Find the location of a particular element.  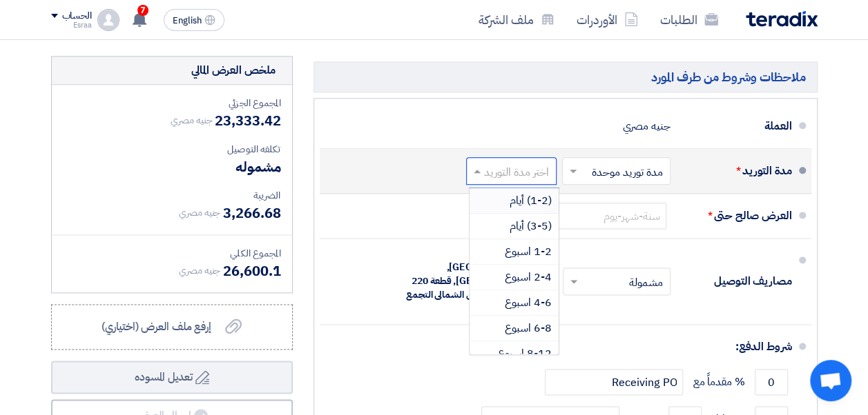

span: 8-12 اسبوع is located at coordinates (525, 354).